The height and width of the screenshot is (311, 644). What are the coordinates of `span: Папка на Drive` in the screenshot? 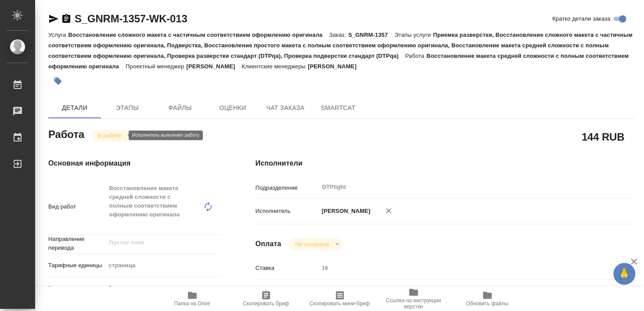 It's located at (192, 304).